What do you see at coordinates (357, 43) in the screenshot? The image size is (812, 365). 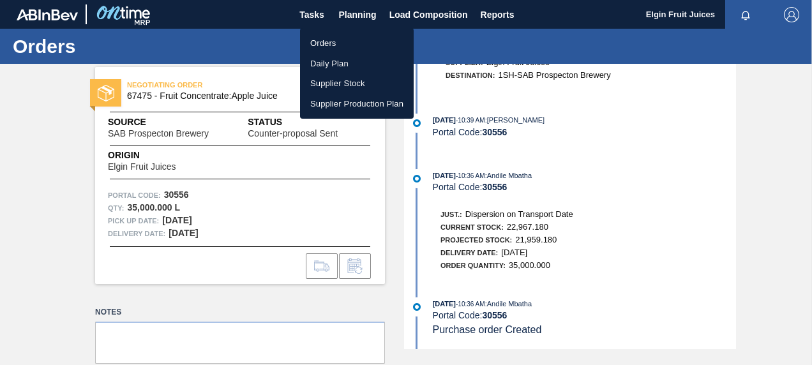 I see `a: Orders` at bounding box center [357, 43].